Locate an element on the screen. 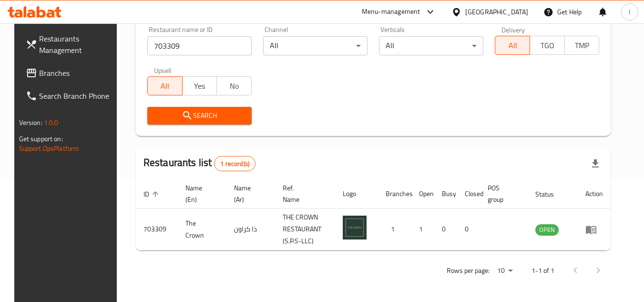 The width and height of the screenshot is (644, 302). td: THE CROWN RESTAURANT (S.P.S-LLC) is located at coordinates (305, 230).